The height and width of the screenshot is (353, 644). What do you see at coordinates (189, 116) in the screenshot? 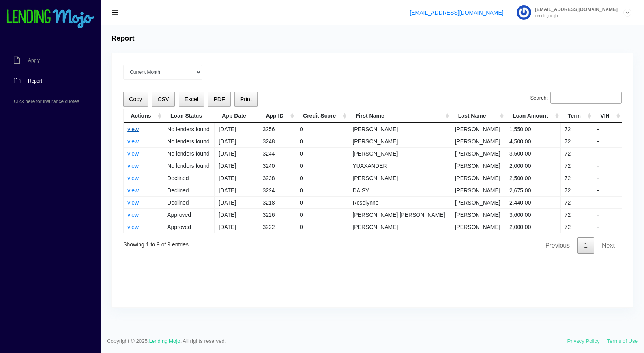
I see `th: Loan Status: activate to sort column ascending` at bounding box center [189, 116].